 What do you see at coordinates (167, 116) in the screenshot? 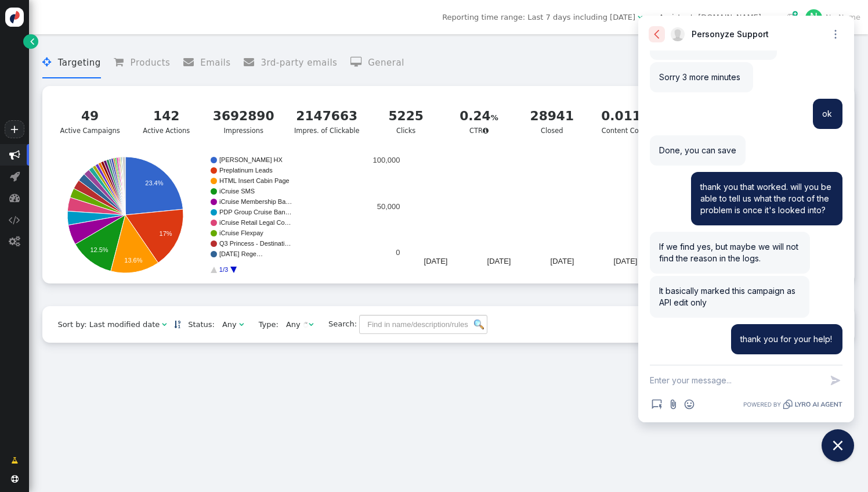
I see `div: 142` at bounding box center [167, 116].